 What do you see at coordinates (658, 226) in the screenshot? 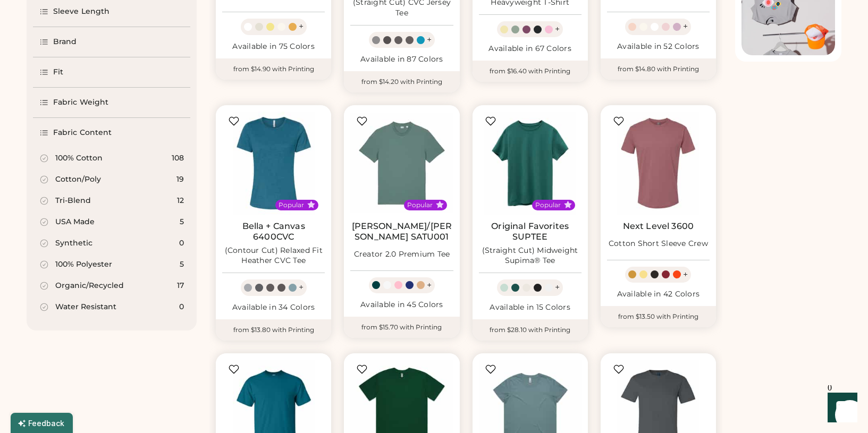
I see `a: Next Level 3600` at bounding box center [658, 226].